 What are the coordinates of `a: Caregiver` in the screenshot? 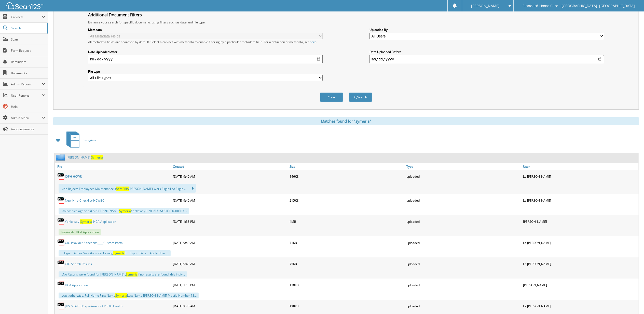 It's located at (80, 140).